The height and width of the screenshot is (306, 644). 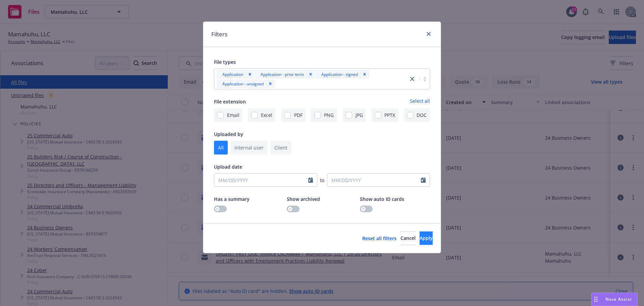 I want to click on div: Drag to move, so click(x=596, y=299).